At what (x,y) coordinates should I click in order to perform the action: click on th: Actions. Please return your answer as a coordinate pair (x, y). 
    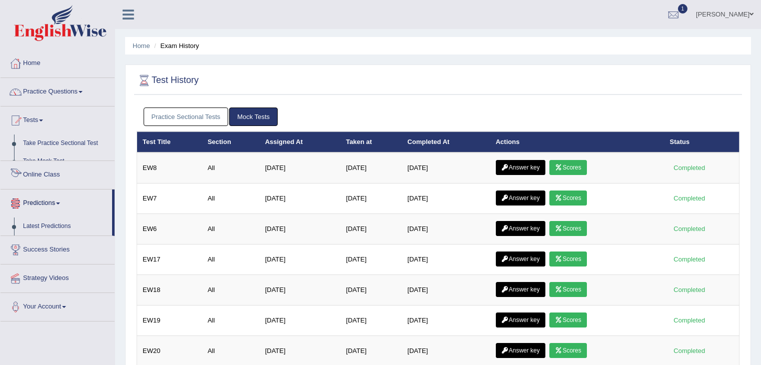
    Looking at the image, I should click on (577, 142).